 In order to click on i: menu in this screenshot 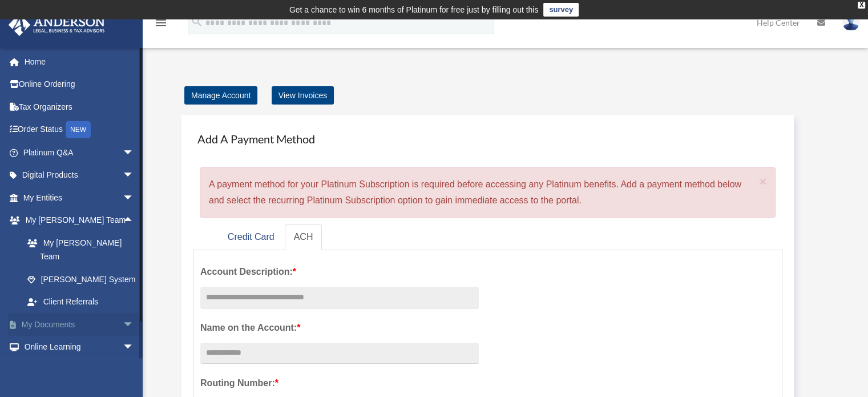, I will do `click(161, 23)`.